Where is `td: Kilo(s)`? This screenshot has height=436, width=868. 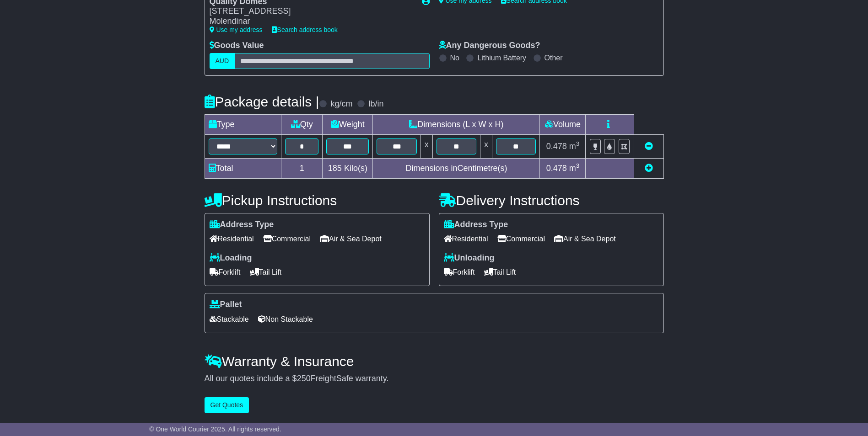 td: Kilo(s) is located at coordinates (347, 168).